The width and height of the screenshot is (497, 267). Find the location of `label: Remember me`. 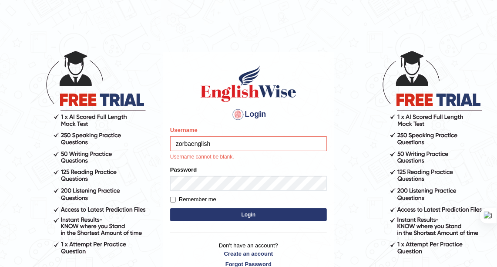

label: Remember me is located at coordinates (193, 199).